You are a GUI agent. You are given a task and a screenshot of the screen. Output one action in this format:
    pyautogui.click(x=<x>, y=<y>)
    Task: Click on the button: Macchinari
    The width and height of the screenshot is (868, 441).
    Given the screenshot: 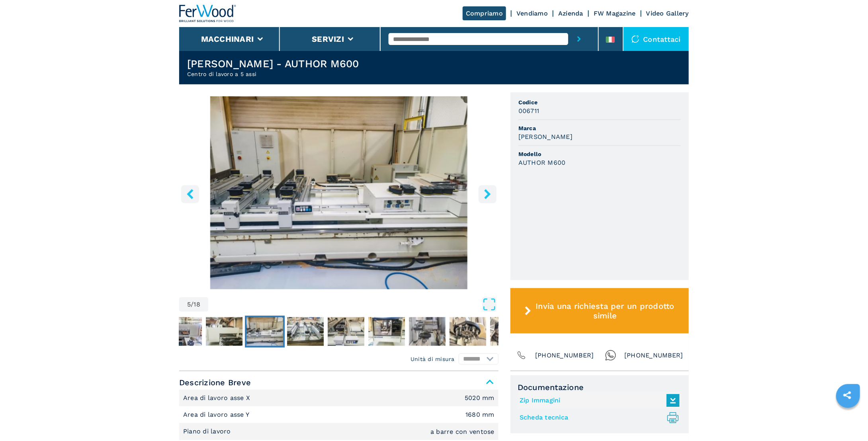 What is the action you would take?
    pyautogui.click(x=228, y=39)
    